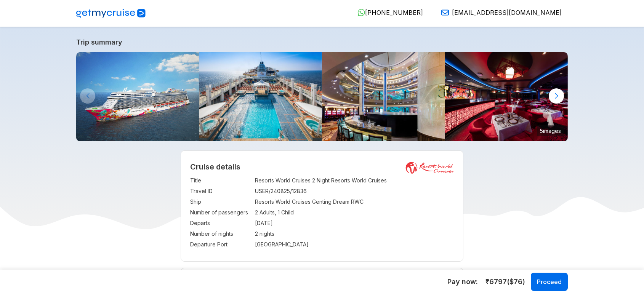 The width and height of the screenshot is (644, 294). I want to click on td: USER/240825/12836, so click(355, 191).